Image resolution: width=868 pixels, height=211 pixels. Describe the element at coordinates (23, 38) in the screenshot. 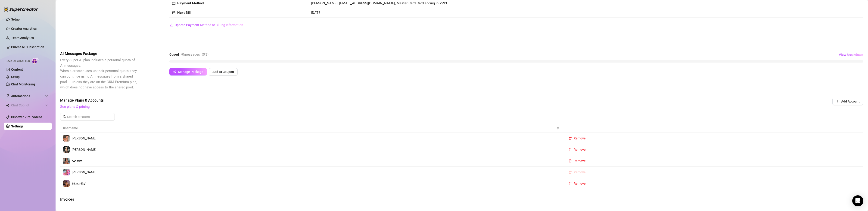

I see `a: Team Analytics` at that location.